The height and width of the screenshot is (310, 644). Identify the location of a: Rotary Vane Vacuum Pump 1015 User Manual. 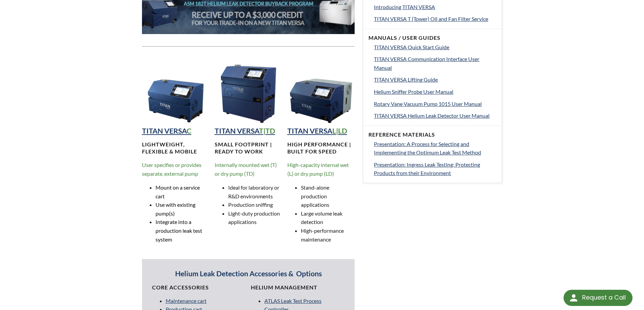
(435, 104).